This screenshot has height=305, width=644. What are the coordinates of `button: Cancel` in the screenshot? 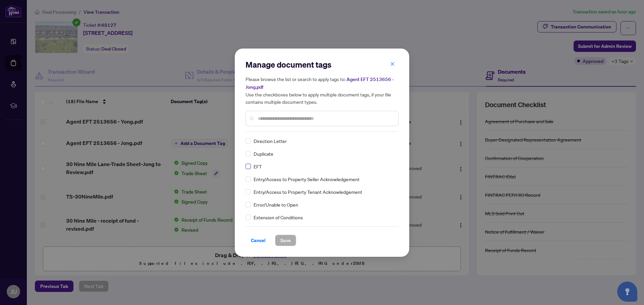 It's located at (258, 241).